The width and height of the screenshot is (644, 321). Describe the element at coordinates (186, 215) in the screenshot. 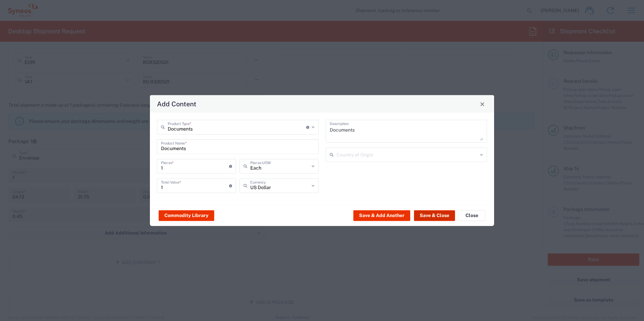

I see `button: Commodity Library` at that location.